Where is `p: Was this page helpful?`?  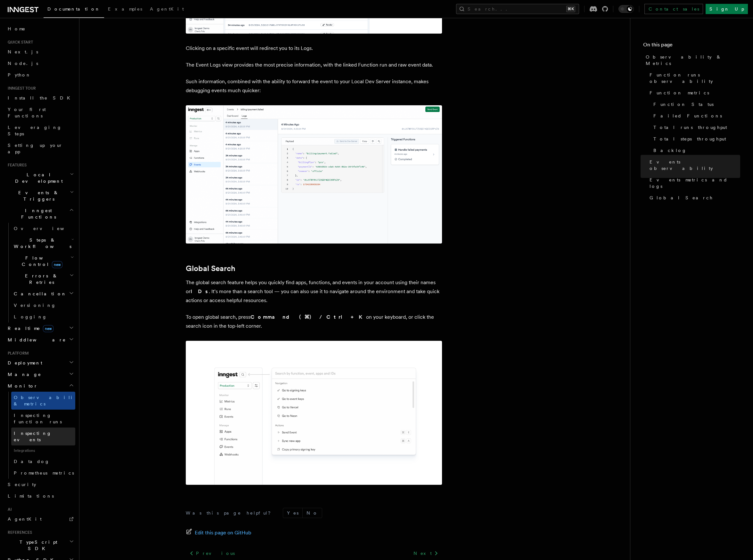 p: Was this page helpful? is located at coordinates (231, 513).